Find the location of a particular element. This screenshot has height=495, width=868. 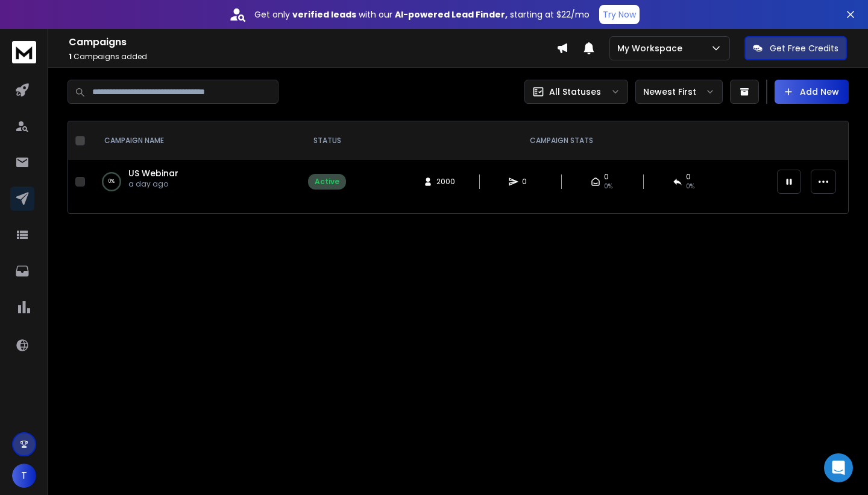

img: logo is located at coordinates (24, 52).